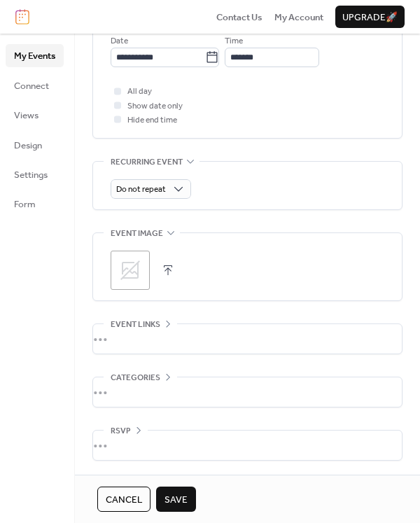  I want to click on span: My Account, so click(299, 17).